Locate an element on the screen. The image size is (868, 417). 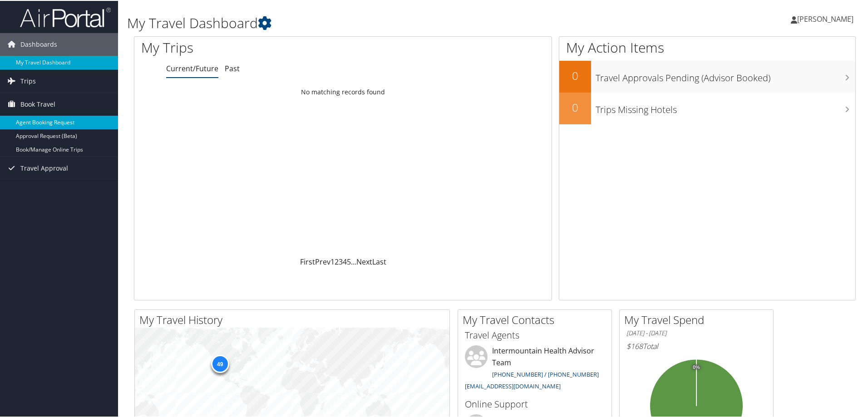
h3: Travel Agents is located at coordinates (535, 334).